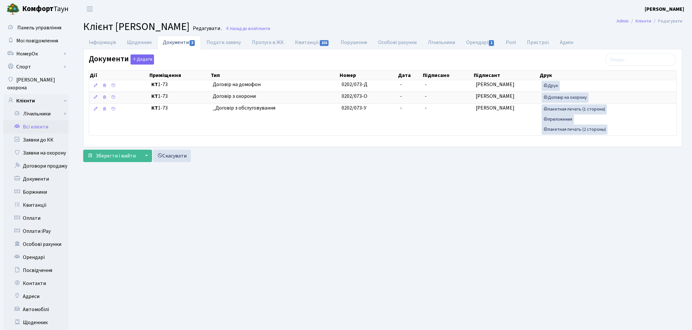 This screenshot has width=692, height=330. What do you see at coordinates (36, 283) in the screenshot?
I see `a: Контакти` at bounding box center [36, 283].